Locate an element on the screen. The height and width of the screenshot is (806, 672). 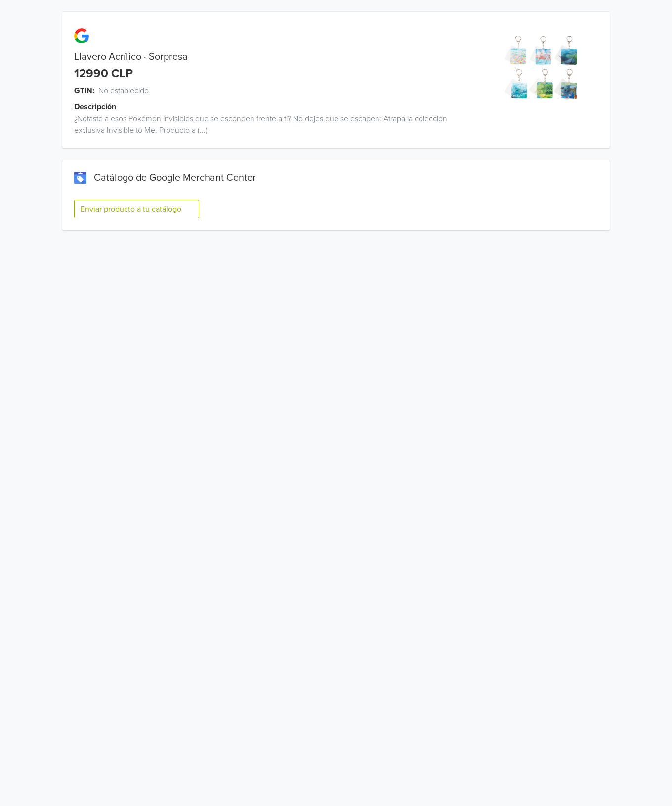
div: 12990 CLP is located at coordinates (103, 73).